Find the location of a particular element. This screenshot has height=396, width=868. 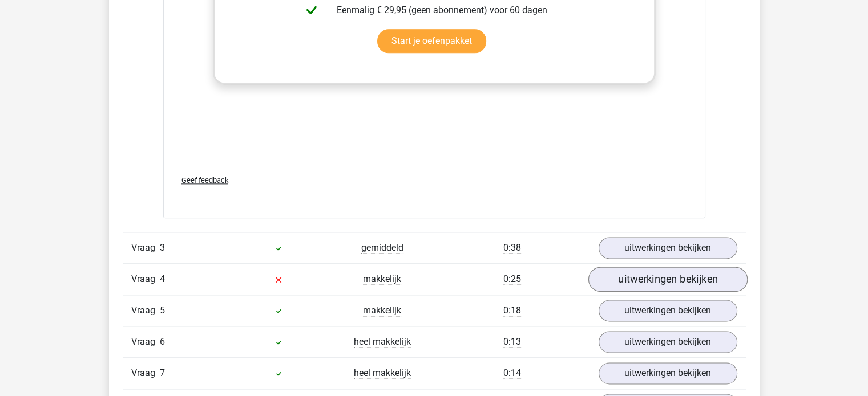

span: 6 is located at coordinates (162, 342).